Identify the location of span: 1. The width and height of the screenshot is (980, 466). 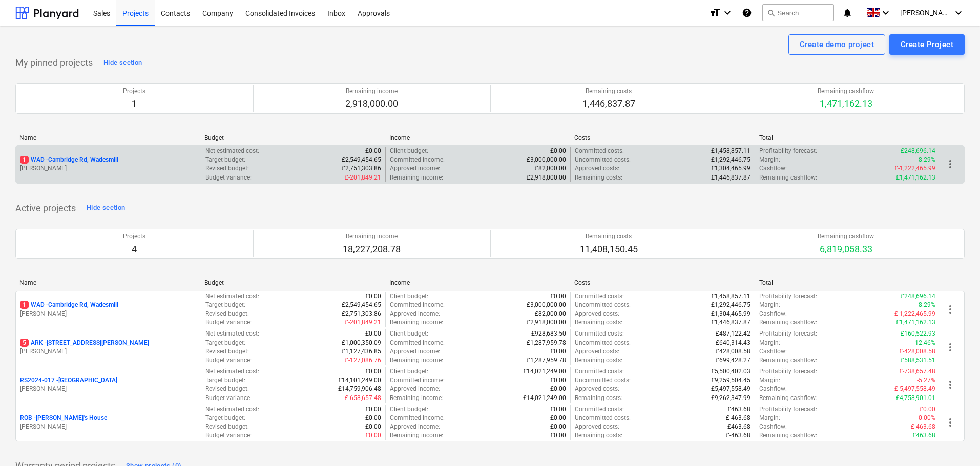
(24, 305).